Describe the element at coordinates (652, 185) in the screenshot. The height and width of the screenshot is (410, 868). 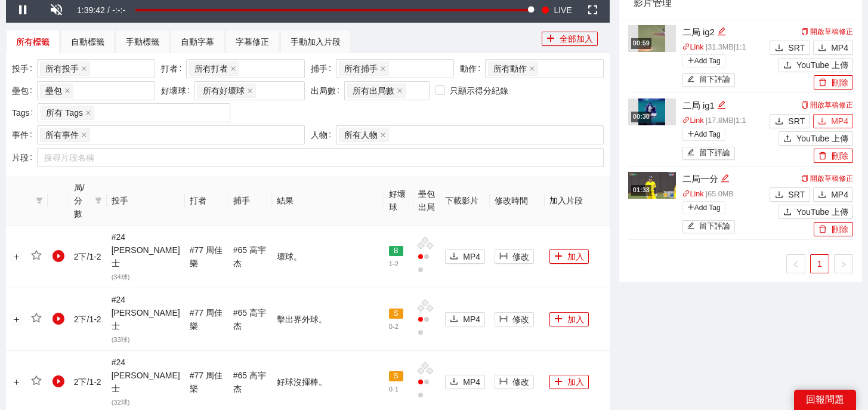
I see `img: 1f21f75f-6c9e-452c-a441-160163114000.jpg` at that location.